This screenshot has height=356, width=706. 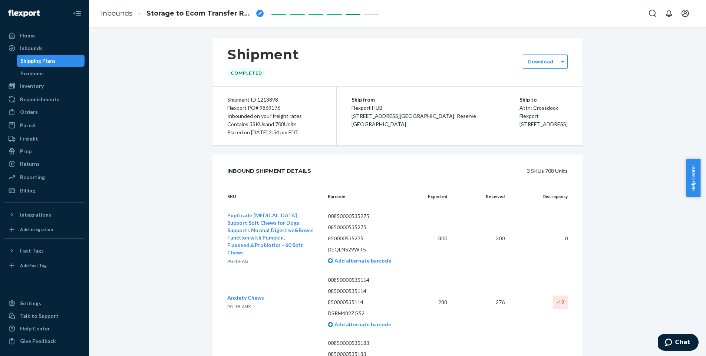 What do you see at coordinates (32, 251) in the screenshot?
I see `div: Fast Tags` at bounding box center [32, 251].